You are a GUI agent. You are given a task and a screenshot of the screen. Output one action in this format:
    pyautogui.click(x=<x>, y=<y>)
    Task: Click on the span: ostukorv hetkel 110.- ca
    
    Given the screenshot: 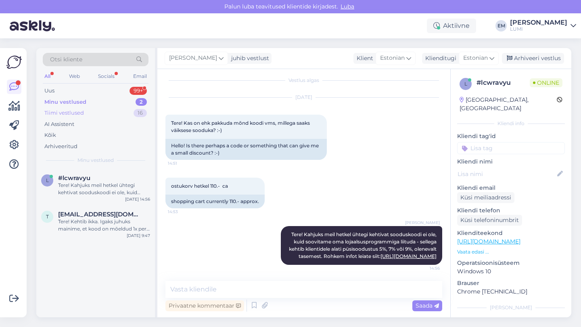 What is the action you would take?
    pyautogui.click(x=199, y=186)
    